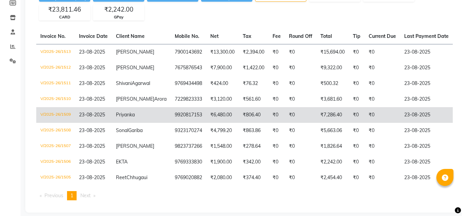 Image resolution: width=462 pixels, height=216 pixels. I want to click on span: Gariba, so click(135, 131).